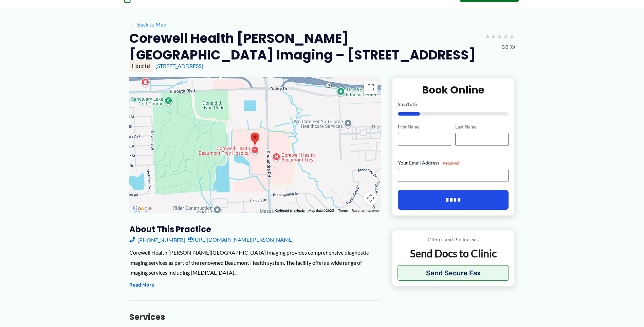 The image size is (644, 327). I want to click on h2: Book Online, so click(453, 90).